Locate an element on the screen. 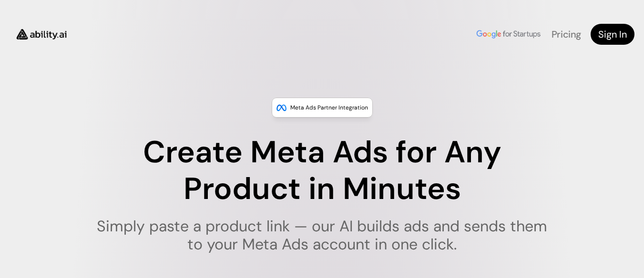  a: Pricing is located at coordinates (567, 34).